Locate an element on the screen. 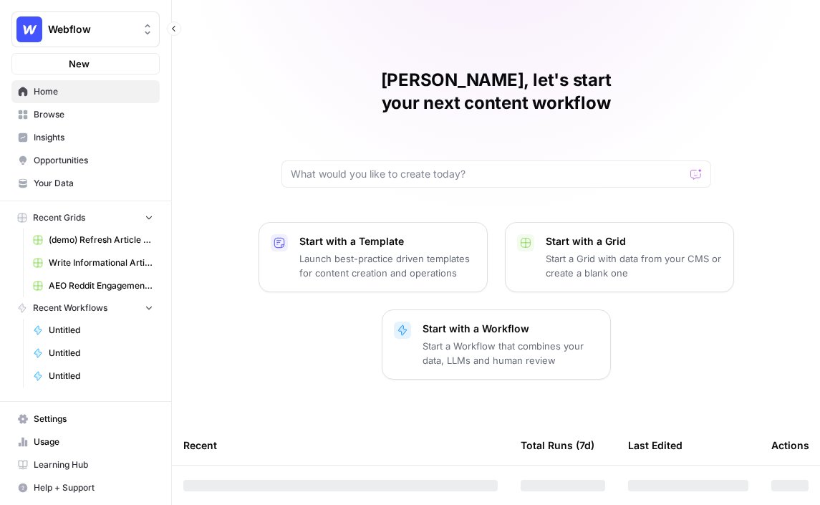 This screenshot has height=505, width=820. p: Start with a Workflow is located at coordinates (511, 329).